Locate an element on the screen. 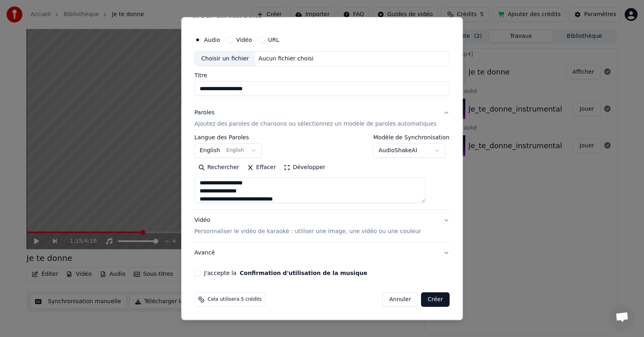 The image size is (644, 337). div: ParolesAjoutez des paroles de chansons ou sélectionnez un modèle de paroles automatiques is located at coordinates (322, 172).